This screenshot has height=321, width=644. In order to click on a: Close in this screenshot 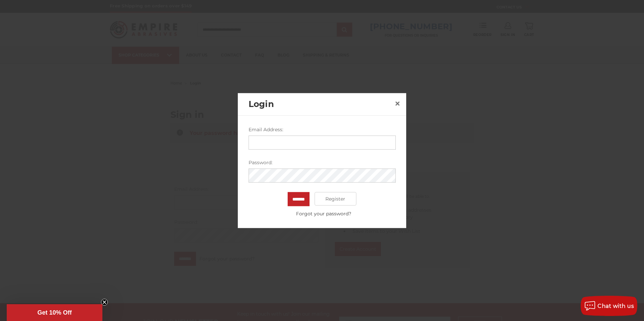, I will do `click(397, 103)`.